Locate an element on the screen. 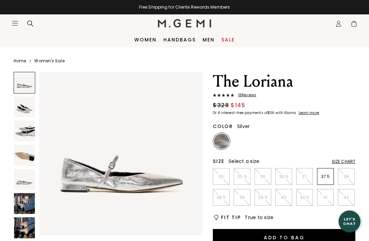 The height and width of the screenshot is (241, 369). span: 18 Review s is located at coordinates (245, 95).